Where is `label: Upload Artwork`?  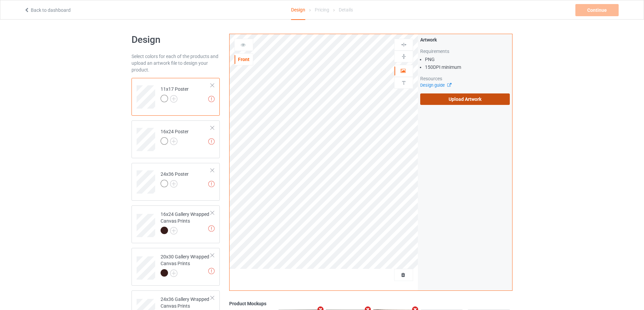 label: Upload Artwork is located at coordinates (465, 99).